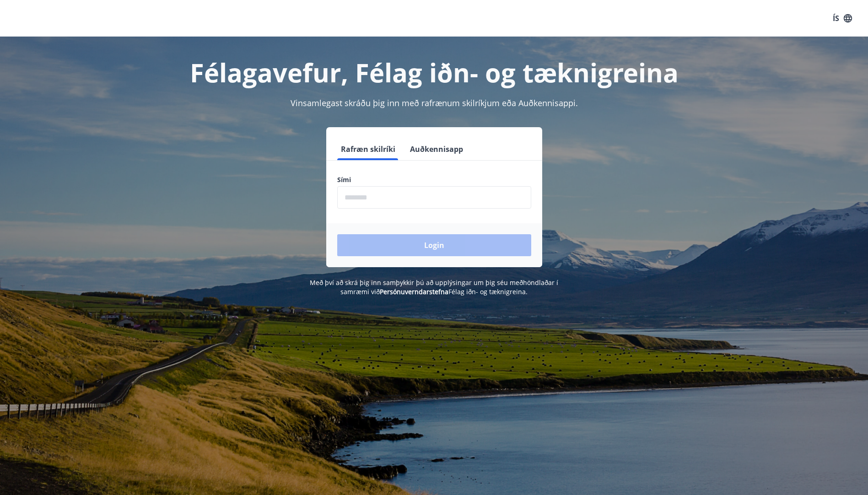  What do you see at coordinates (435, 180) in the screenshot?
I see `label: Sími` at bounding box center [435, 180].